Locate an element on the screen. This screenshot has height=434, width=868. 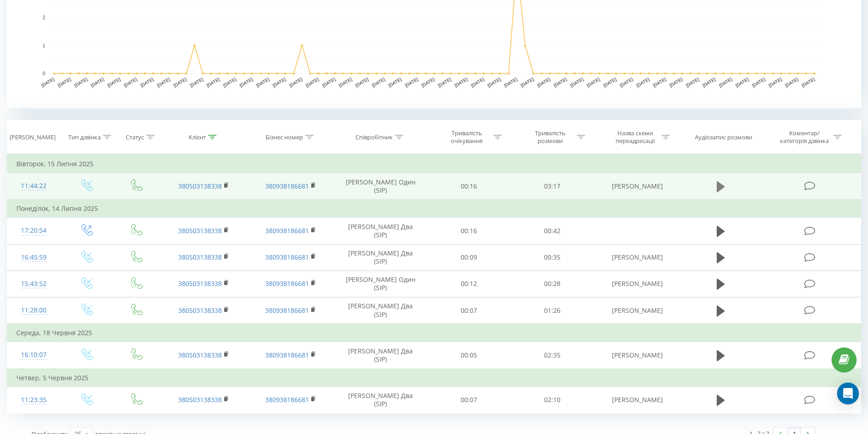
text: 2 is located at coordinates (43, 17).